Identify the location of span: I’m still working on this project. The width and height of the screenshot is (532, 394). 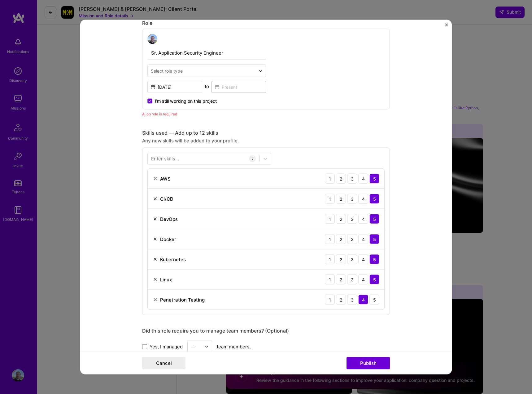
(186, 101).